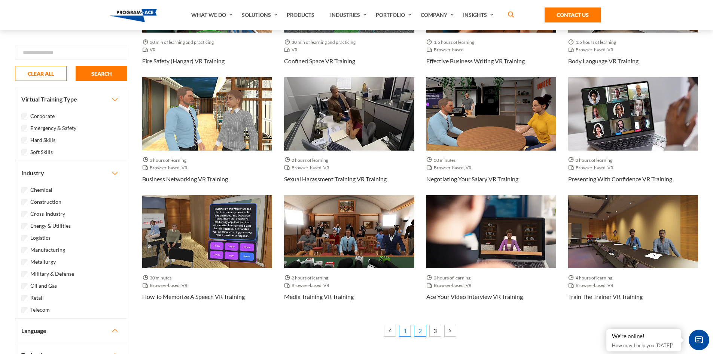 The width and height of the screenshot is (713, 354). What do you see at coordinates (71, 331) in the screenshot?
I see `button: Language` at bounding box center [71, 331].